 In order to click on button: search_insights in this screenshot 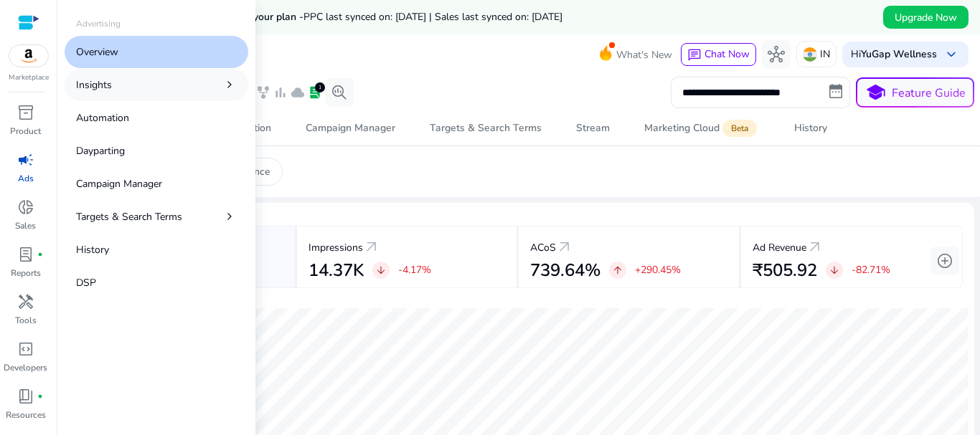, I will do `click(339, 93)`.